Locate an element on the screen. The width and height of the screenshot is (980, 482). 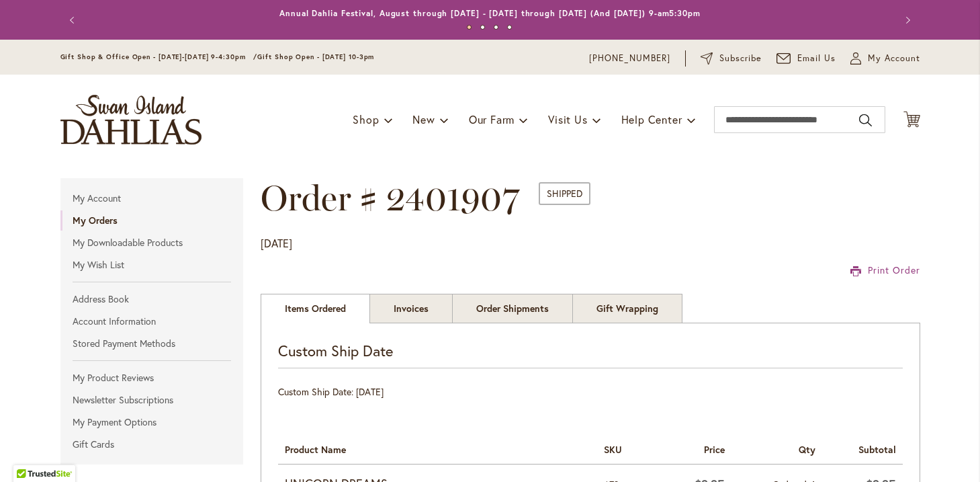
span: Our Farm is located at coordinates (491, 119).